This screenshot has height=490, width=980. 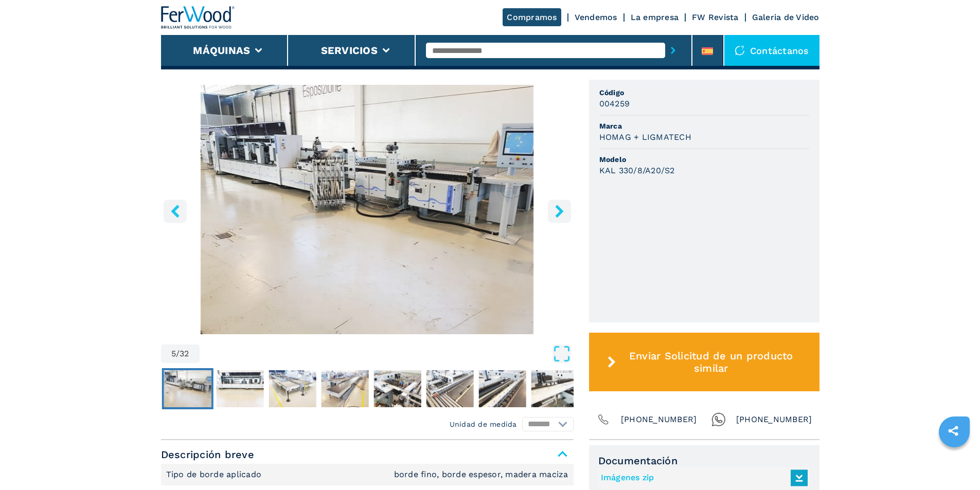 I want to click on span: Marca, so click(x=704, y=126).